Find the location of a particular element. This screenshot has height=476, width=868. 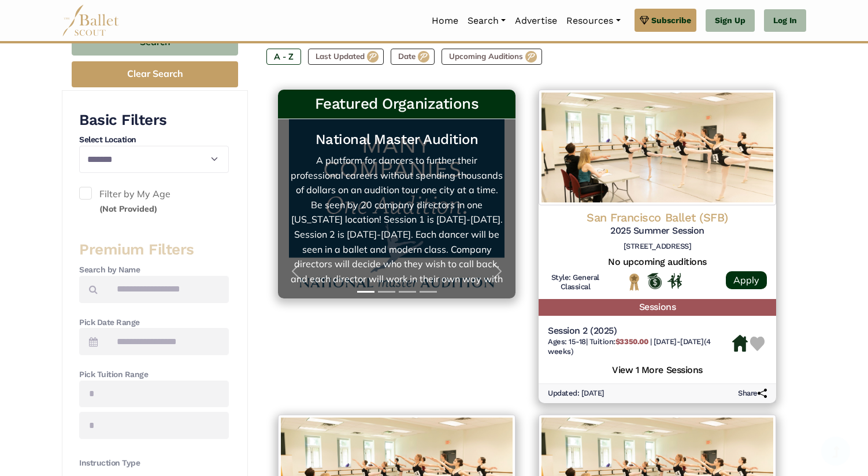

h4: Search by Name is located at coordinates (154, 270).